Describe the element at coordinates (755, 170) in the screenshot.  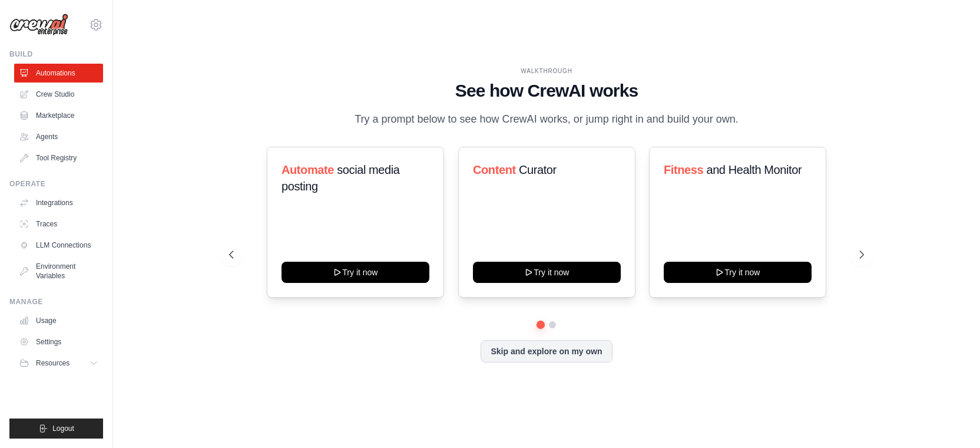
I see `span: and Health Monitor` at that location.